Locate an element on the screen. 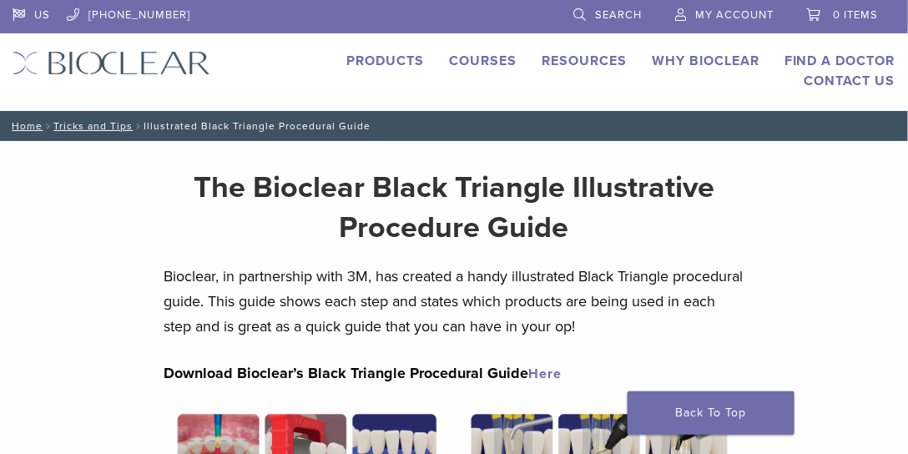 The height and width of the screenshot is (454, 908). strong: The Bioclear Black Triangle Illustrative Procedure Guide is located at coordinates (454, 207).